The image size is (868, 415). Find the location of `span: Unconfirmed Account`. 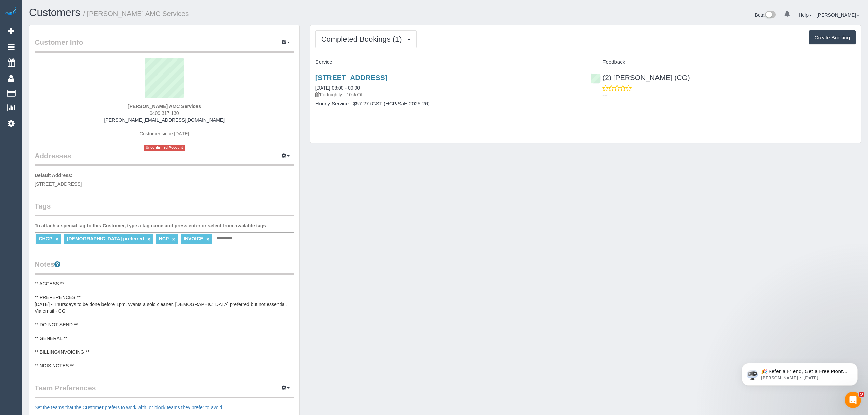

span: Unconfirmed Account is located at coordinates (164, 147).